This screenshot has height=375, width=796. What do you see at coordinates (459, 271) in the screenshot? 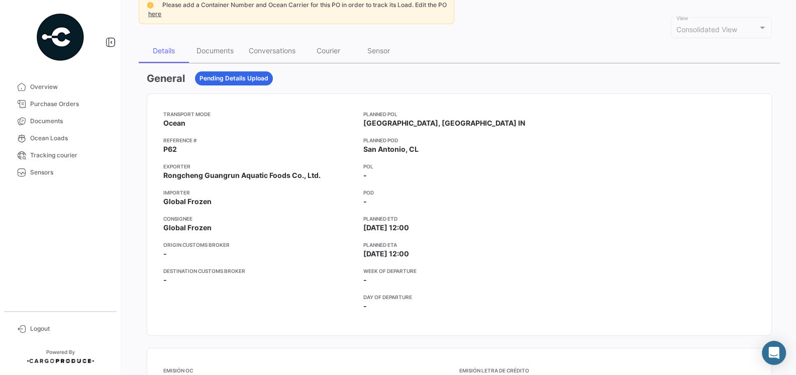
I see `app-card-info-title: Week of departure` at bounding box center [459, 271].